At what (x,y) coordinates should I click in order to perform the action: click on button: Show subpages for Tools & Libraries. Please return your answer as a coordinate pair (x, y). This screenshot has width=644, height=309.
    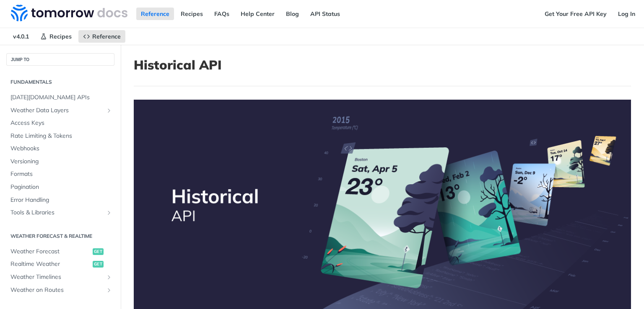
    Looking at the image, I should click on (109, 212).